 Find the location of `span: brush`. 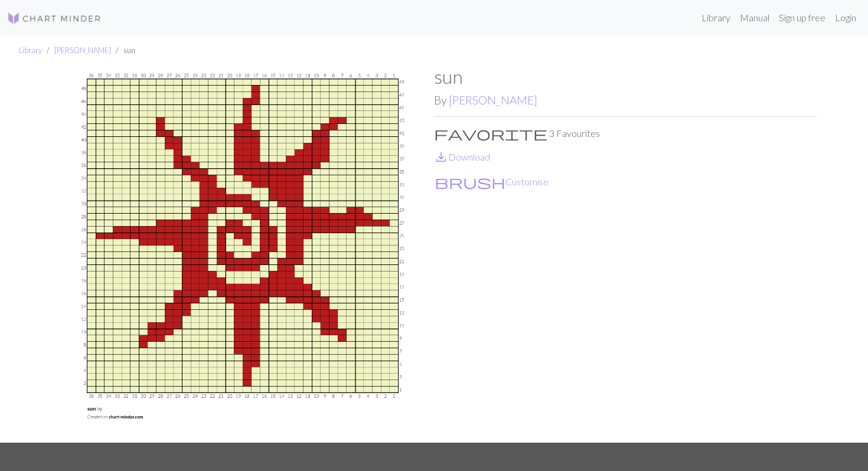

span: brush is located at coordinates (470, 182).